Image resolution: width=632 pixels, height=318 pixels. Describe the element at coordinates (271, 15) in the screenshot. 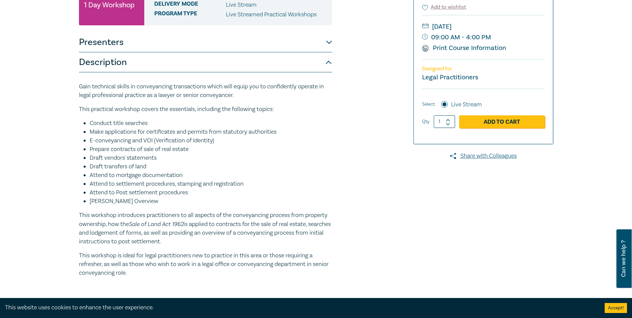

I see `p: Live Streamed Practical Workshops` at that location.